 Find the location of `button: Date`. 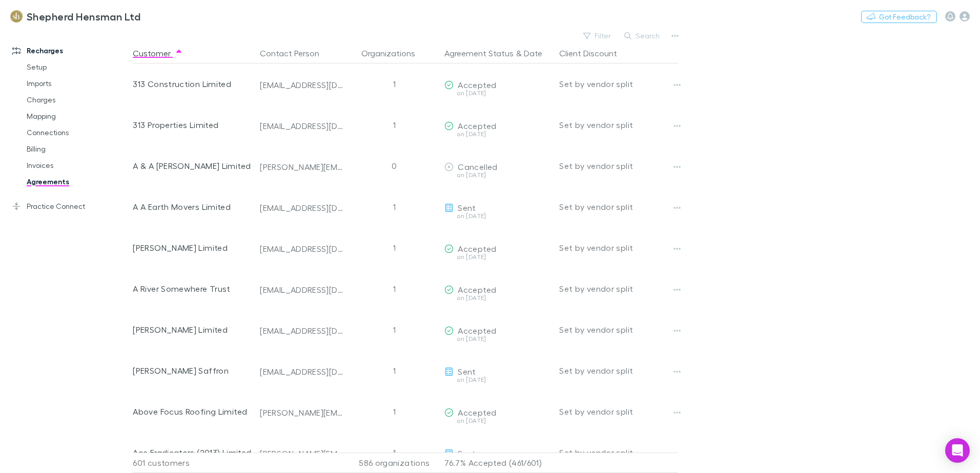

button: Date is located at coordinates (533, 54).